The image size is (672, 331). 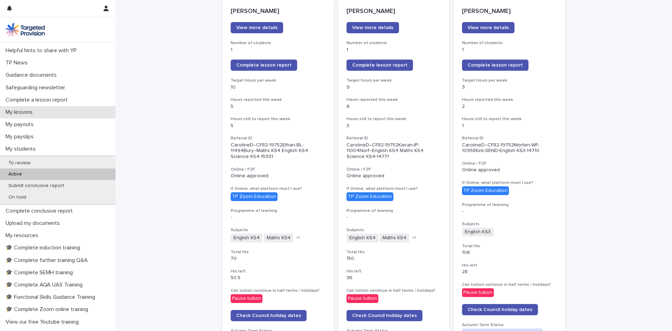 What do you see at coordinates (395, 238) in the screenshot?
I see `span: Maths KS4` at bounding box center [395, 238].